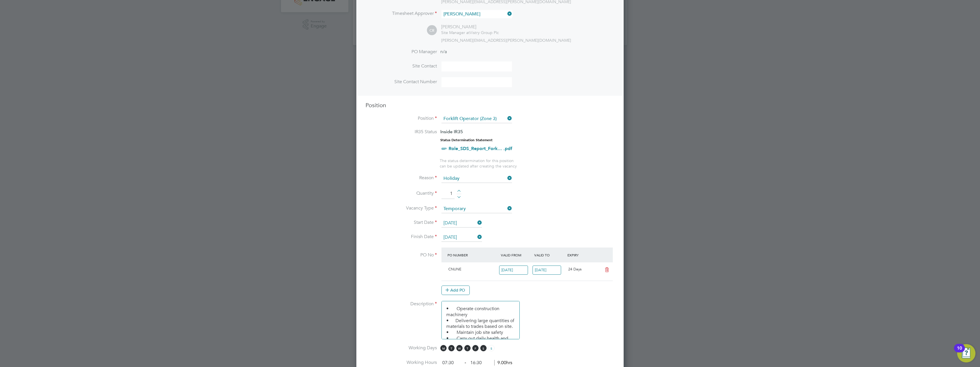  What do you see at coordinates (401, 222) in the screenshot?
I see `label: Start Date` at bounding box center [401, 222].